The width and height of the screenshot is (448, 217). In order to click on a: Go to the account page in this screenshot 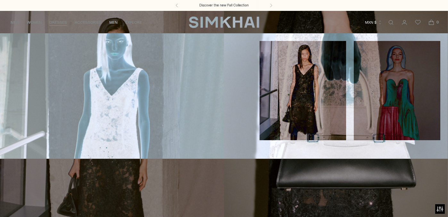, I will do `click(405, 22)`.